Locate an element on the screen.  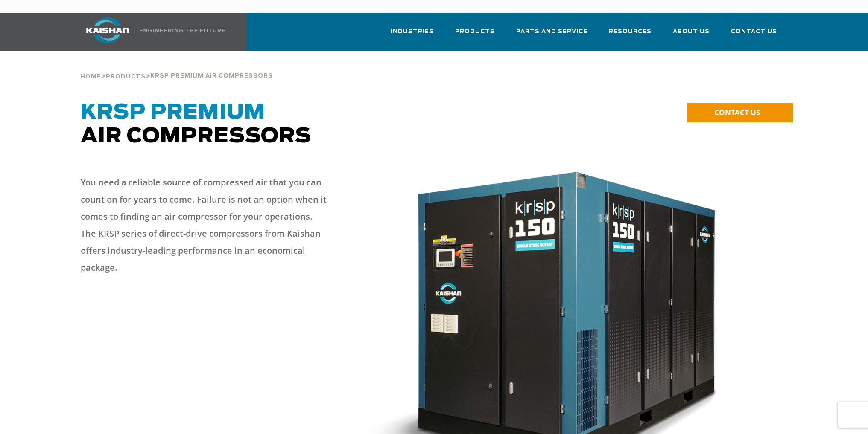
span: About Us is located at coordinates (691, 31).